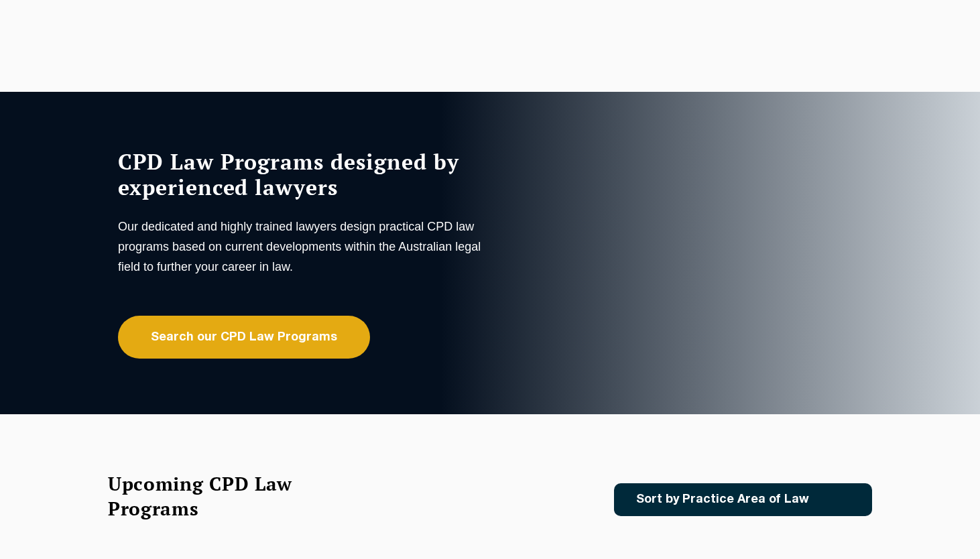  I want to click on h2: Upcoming CPD Law Programs, so click(216, 496).